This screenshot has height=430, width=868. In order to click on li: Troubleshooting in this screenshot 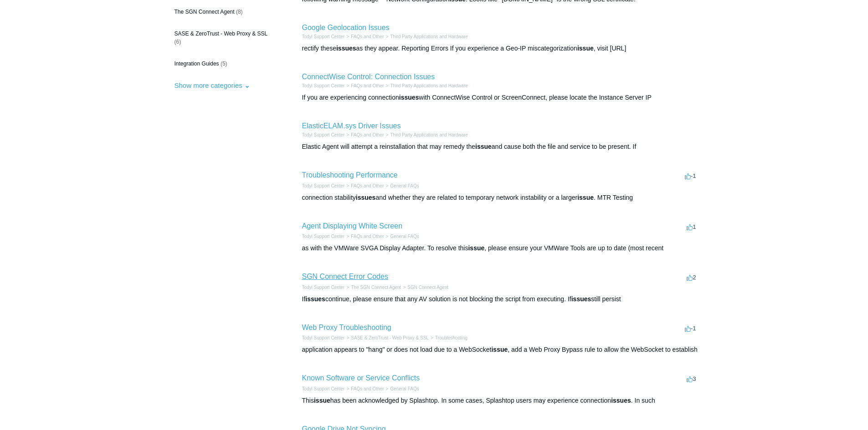, I will do `click(448, 338)`.